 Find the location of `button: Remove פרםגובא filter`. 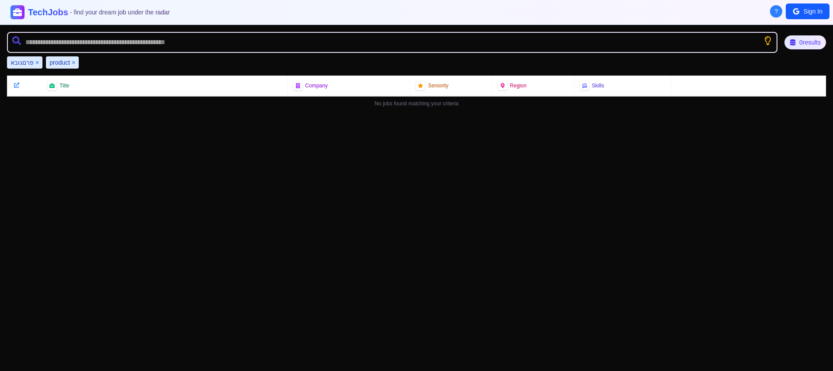

button: Remove פרםגובא filter is located at coordinates (37, 63).